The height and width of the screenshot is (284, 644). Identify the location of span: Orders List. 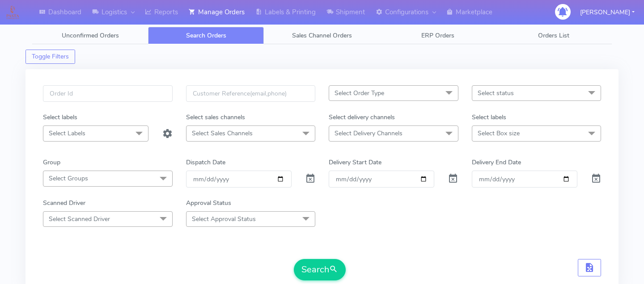
(553, 35).